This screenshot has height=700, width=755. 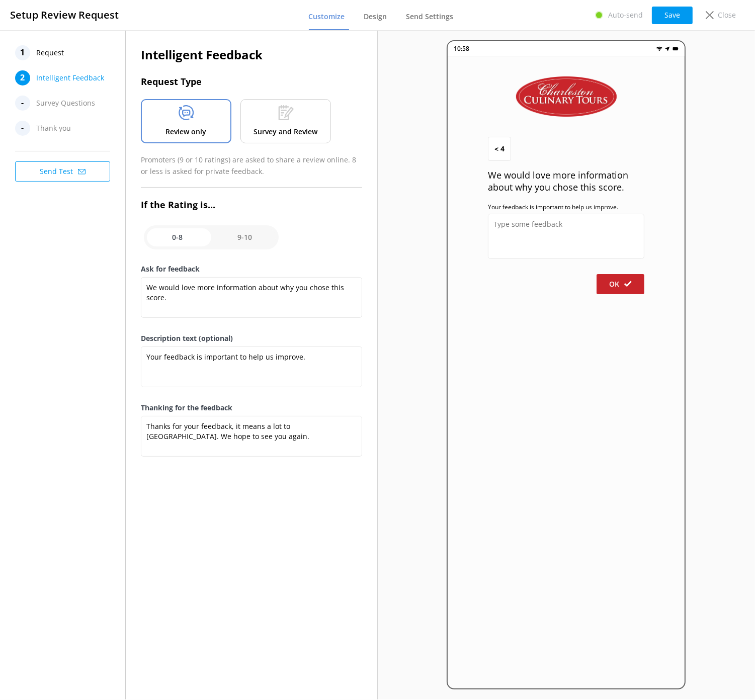 I want to click on img: wifi.png, so click(x=660, y=49).